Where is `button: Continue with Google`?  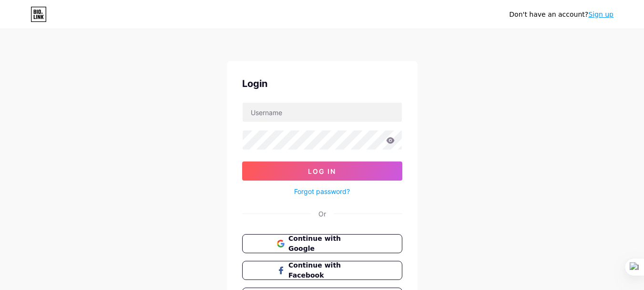
button: Continue with Google is located at coordinates (322, 243).